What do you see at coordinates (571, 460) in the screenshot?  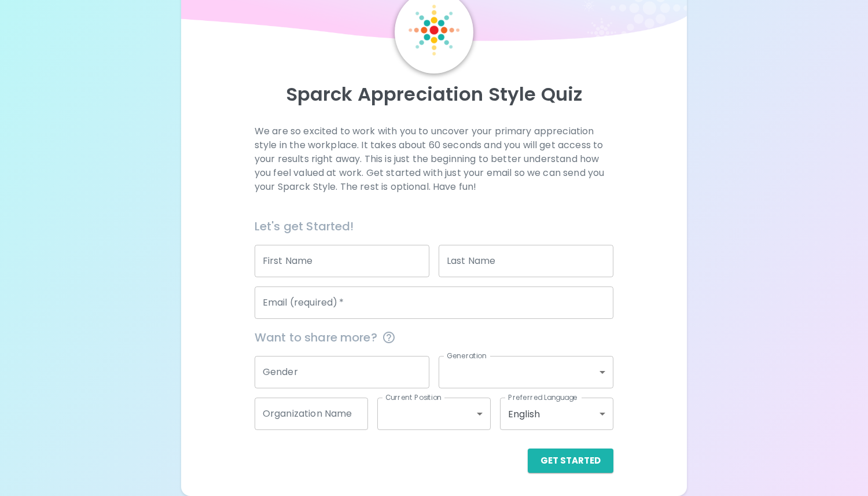 I see `button: Get Started` at bounding box center [571, 460].